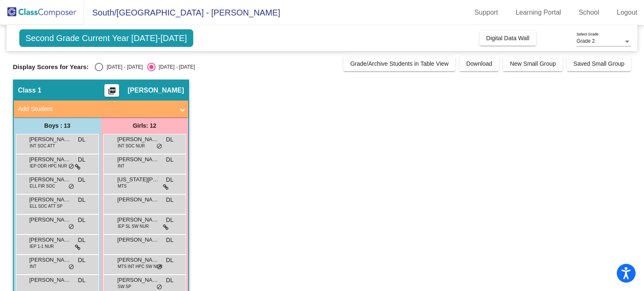 Image resolution: width=644 pixels, height=291 pixels. Describe the element at coordinates (58, 125) in the screenshot. I see `div: Boys : 13` at that location.